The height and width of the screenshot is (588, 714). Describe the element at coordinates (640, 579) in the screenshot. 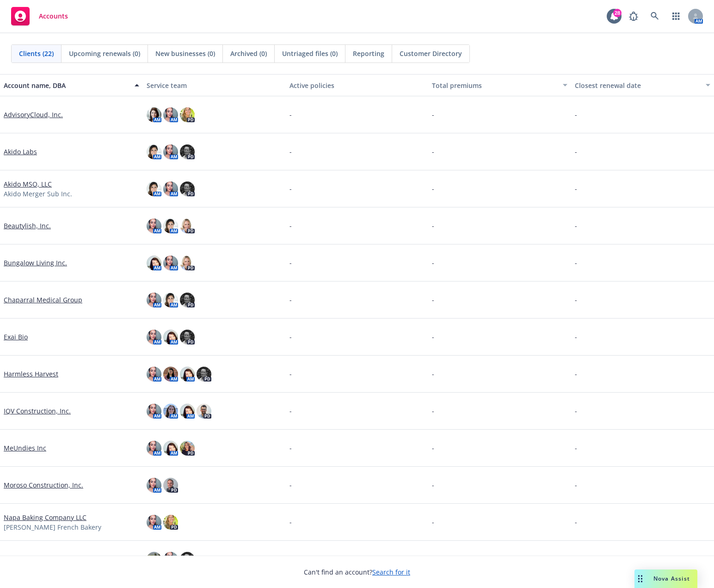

I see `div: Drag to move` at that location.